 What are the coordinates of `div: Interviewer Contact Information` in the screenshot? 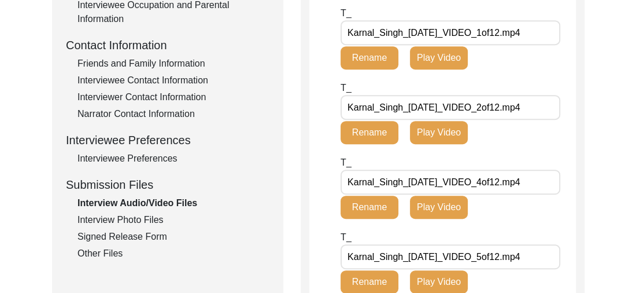 It's located at (173, 97).